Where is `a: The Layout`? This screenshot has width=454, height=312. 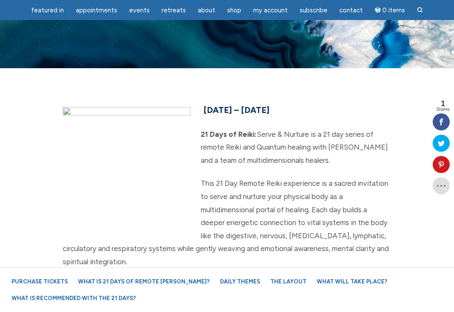
a: The Layout is located at coordinates (288, 281).